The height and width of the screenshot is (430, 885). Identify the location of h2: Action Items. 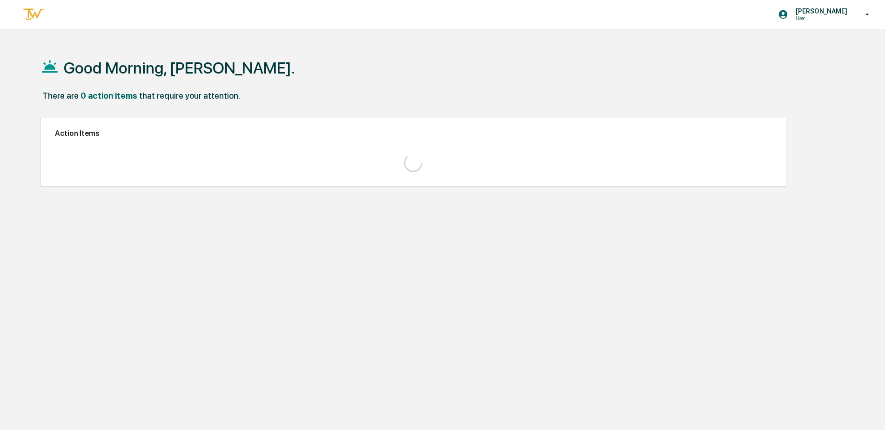
(413, 133).